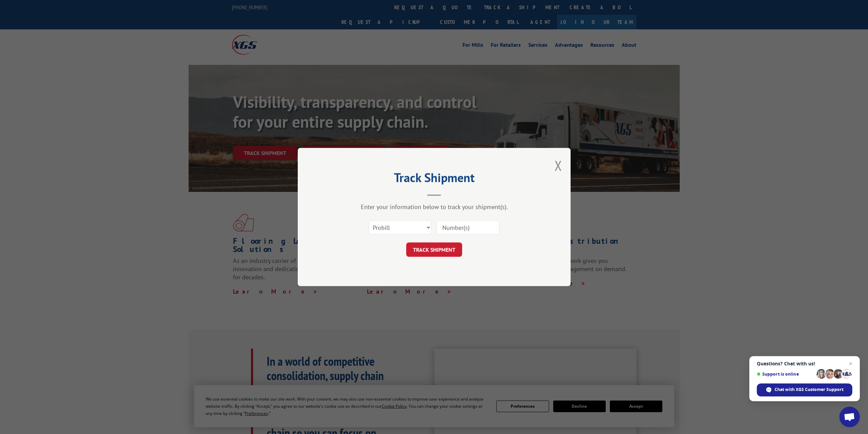 This screenshot has width=868, height=434. What do you see at coordinates (850, 417) in the screenshot?
I see `div: Open chat` at bounding box center [850, 417].